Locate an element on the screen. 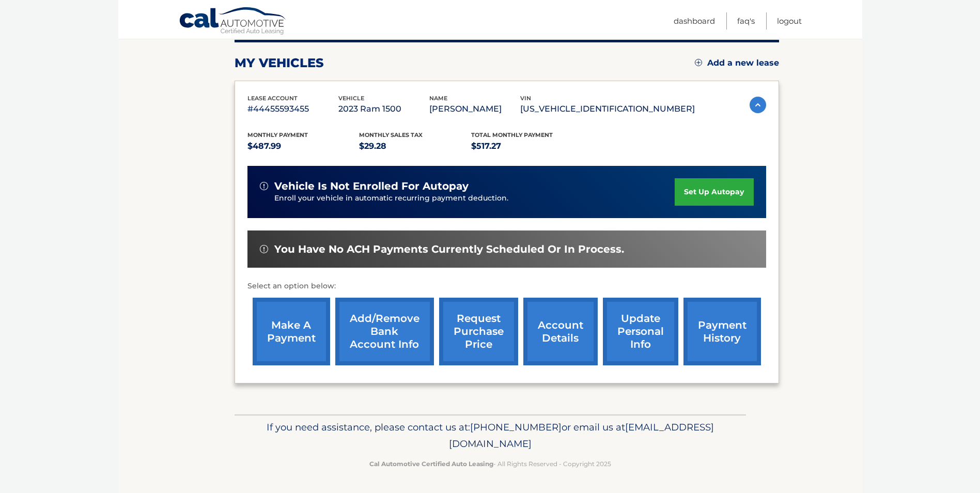 This screenshot has height=493, width=980. a: account details is located at coordinates (561, 331).